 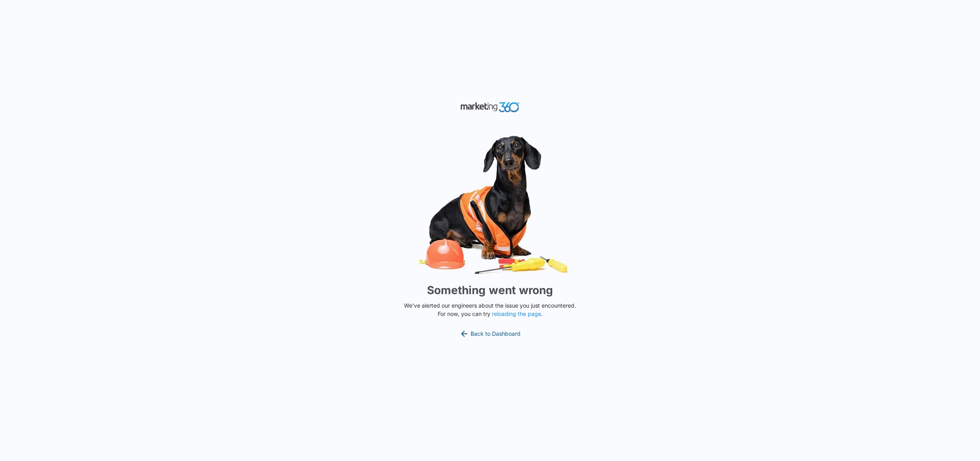 What do you see at coordinates (490, 310) in the screenshot?
I see `p: We've alerted our engineers about the issue you just encountered. For now, you can try .` at bounding box center [490, 310].